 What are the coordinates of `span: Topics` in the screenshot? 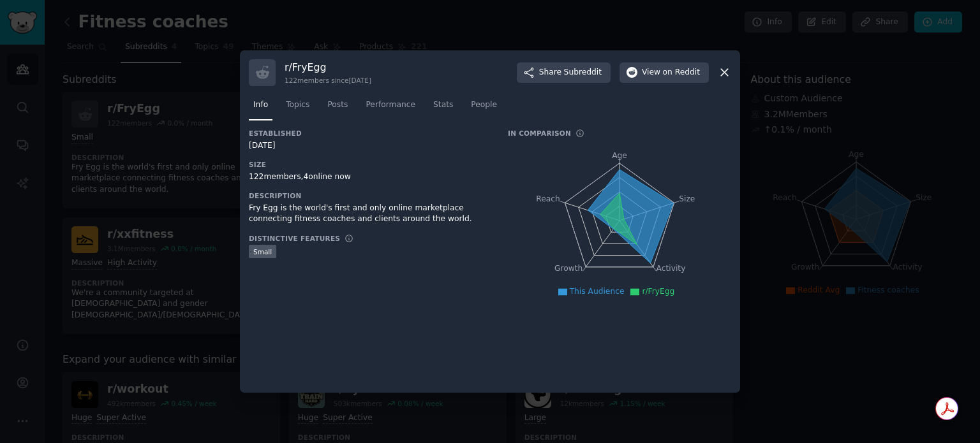 It's located at (297, 105).